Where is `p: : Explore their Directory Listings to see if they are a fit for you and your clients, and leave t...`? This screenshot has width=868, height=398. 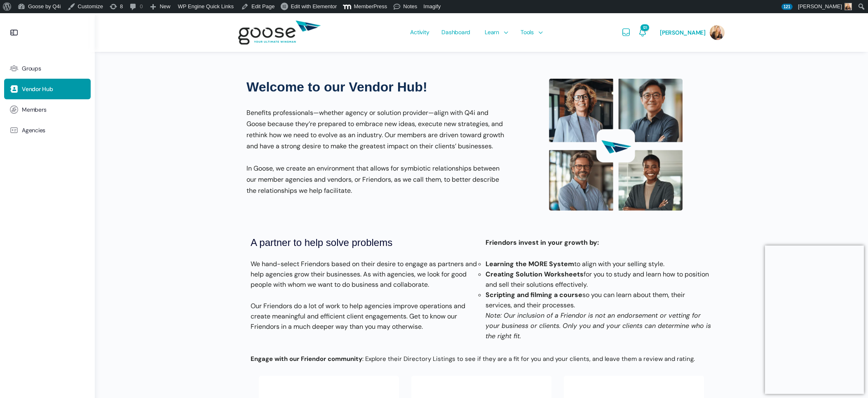 p: : Explore their Directory Listings to see if they are a fit for you and your clients, and leave t... is located at coordinates (475, 359).